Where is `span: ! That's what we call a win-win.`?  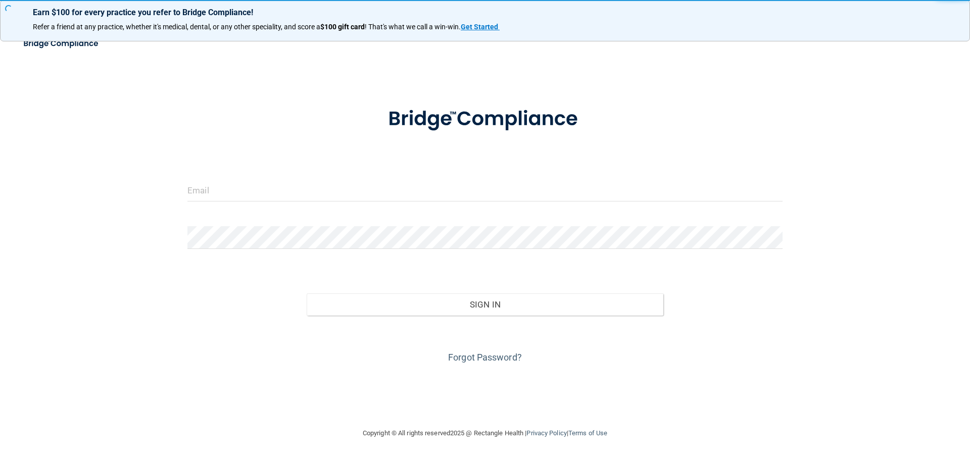 span: ! That's what we call a win-win. is located at coordinates (413, 27).